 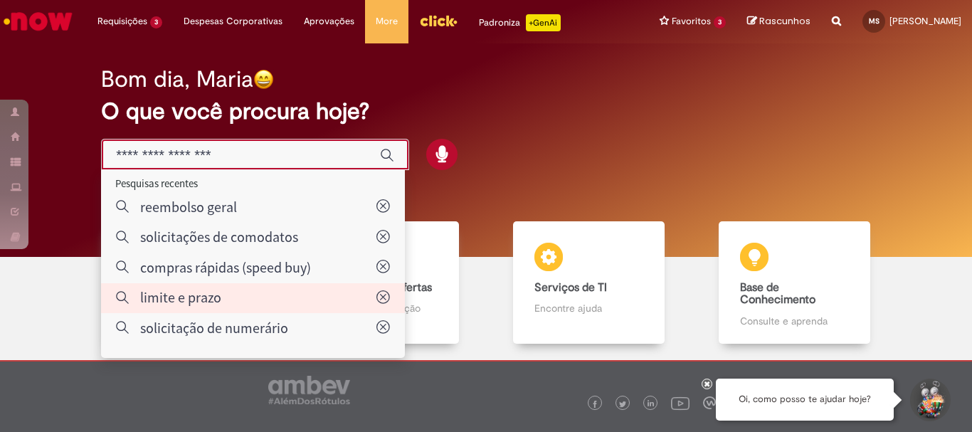 What do you see at coordinates (519, 23) in the screenshot?
I see `div: Padroniza` at bounding box center [519, 23].